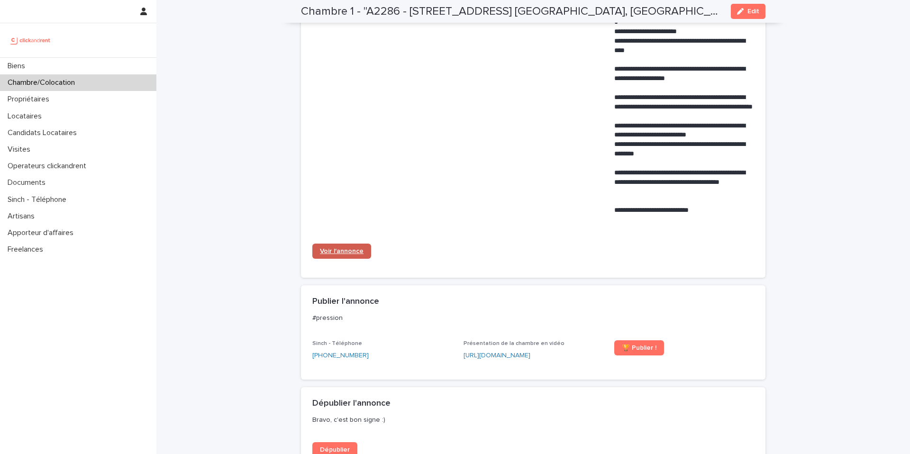 The image size is (910, 454). What do you see at coordinates (27, 249) in the screenshot?
I see `p: Freelances` at bounding box center [27, 249].